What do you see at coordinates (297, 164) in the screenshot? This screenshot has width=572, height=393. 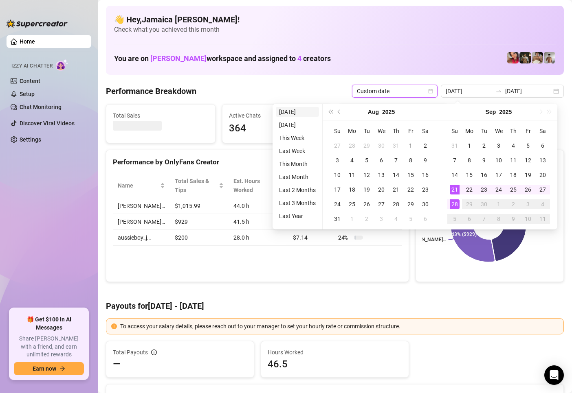 I see `li: This Month` at bounding box center [297, 164].